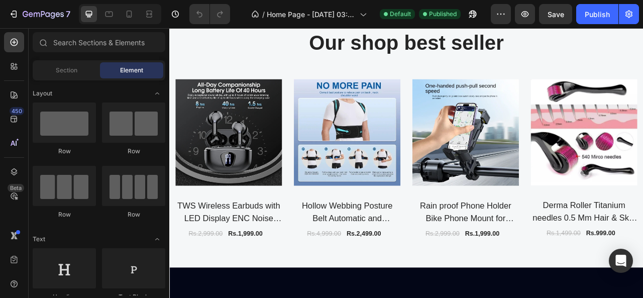  What do you see at coordinates (39, 14) in the screenshot?
I see `button: 7` at bounding box center [39, 14].